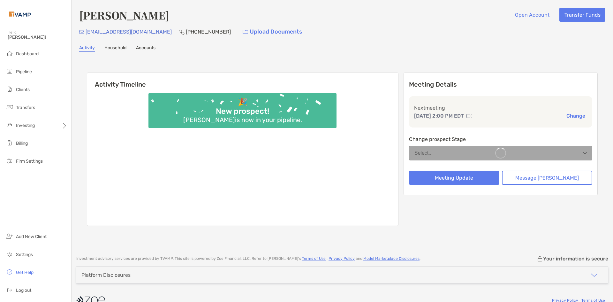 The height and width of the screenshot is (302, 613). Describe the element at coordinates (10, 236) in the screenshot. I see `img: add_new_client icon` at that location.